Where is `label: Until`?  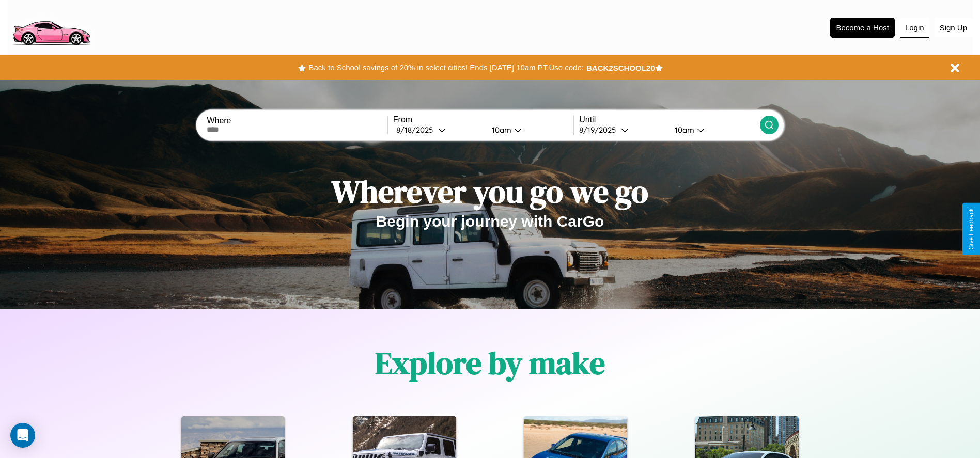
label: Until is located at coordinates (669, 120).